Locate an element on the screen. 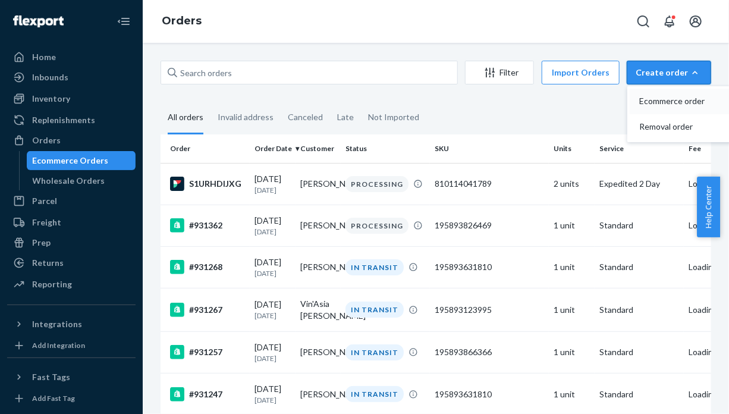 The height and width of the screenshot is (414, 729). span: Ecommerce order is located at coordinates (676, 101).